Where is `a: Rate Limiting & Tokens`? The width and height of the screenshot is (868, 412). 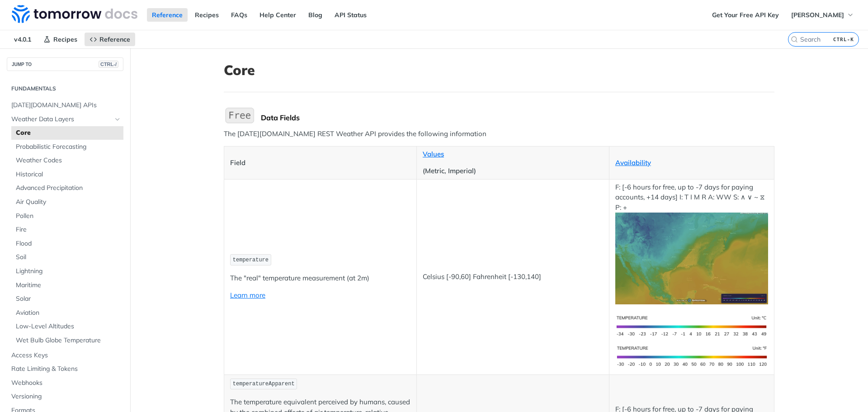
a: Rate Limiting & Tokens is located at coordinates (65, 369).